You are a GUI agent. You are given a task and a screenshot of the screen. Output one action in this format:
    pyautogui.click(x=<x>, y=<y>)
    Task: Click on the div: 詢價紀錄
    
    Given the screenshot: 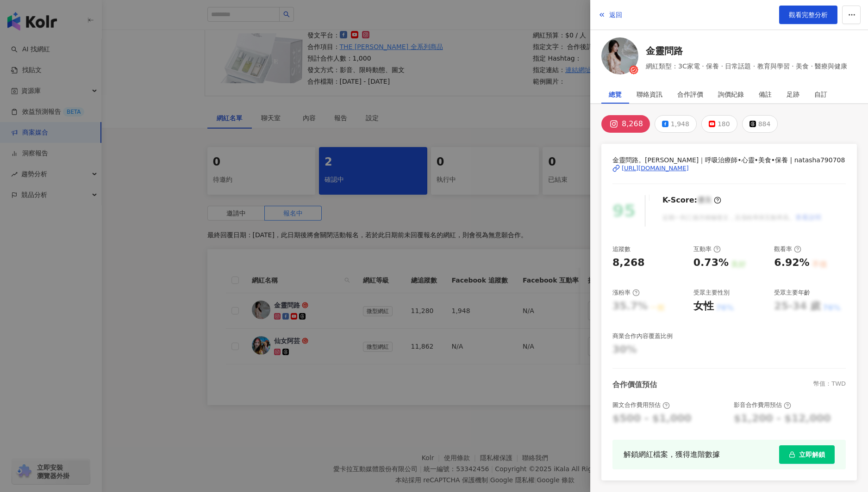 What is the action you would take?
    pyautogui.click(x=731, y=95)
    